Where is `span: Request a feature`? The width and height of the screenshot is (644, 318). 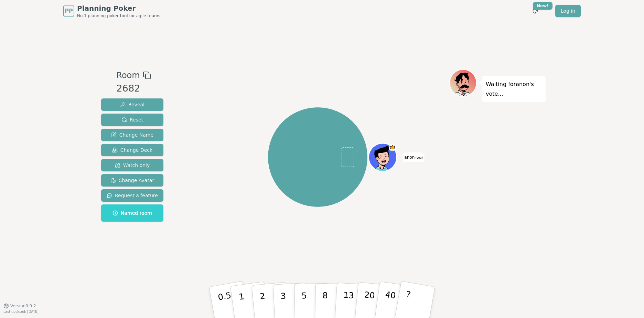
span: Request a feature is located at coordinates (132, 196).